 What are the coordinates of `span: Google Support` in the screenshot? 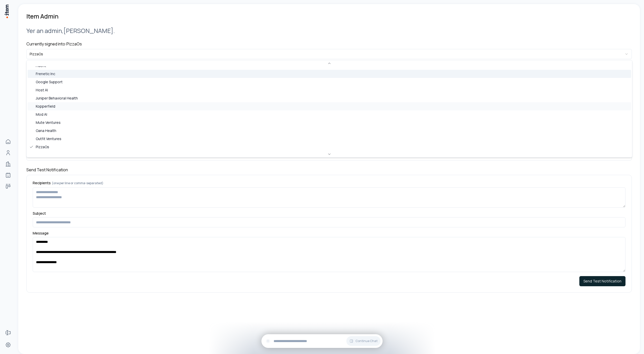 It's located at (49, 82).